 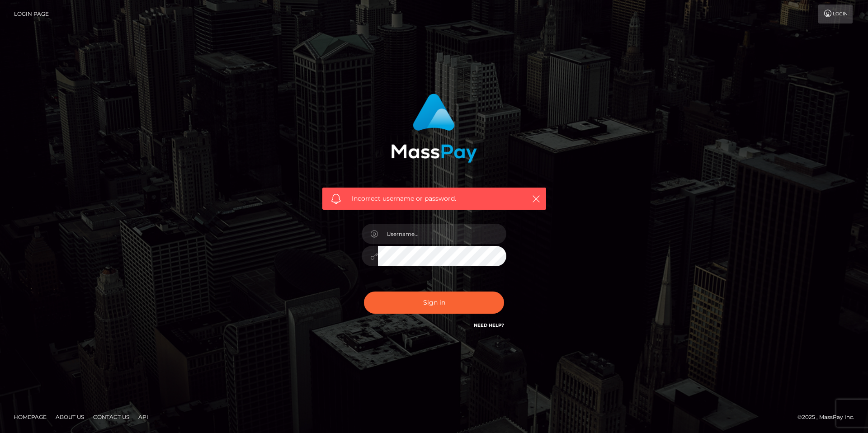 What do you see at coordinates (835, 14) in the screenshot?
I see `a: Login` at bounding box center [835, 14].